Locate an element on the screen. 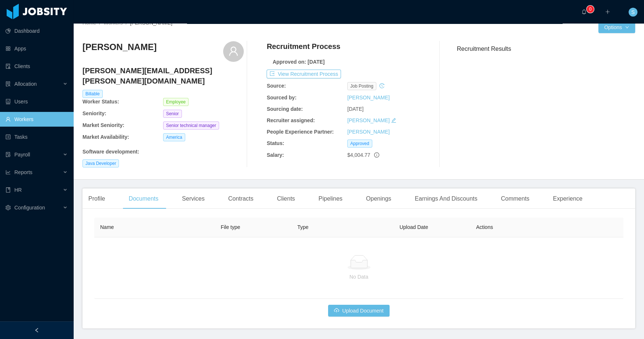 The width and height of the screenshot is (644, 339). a: icon: auditClients is located at coordinates (36, 66).